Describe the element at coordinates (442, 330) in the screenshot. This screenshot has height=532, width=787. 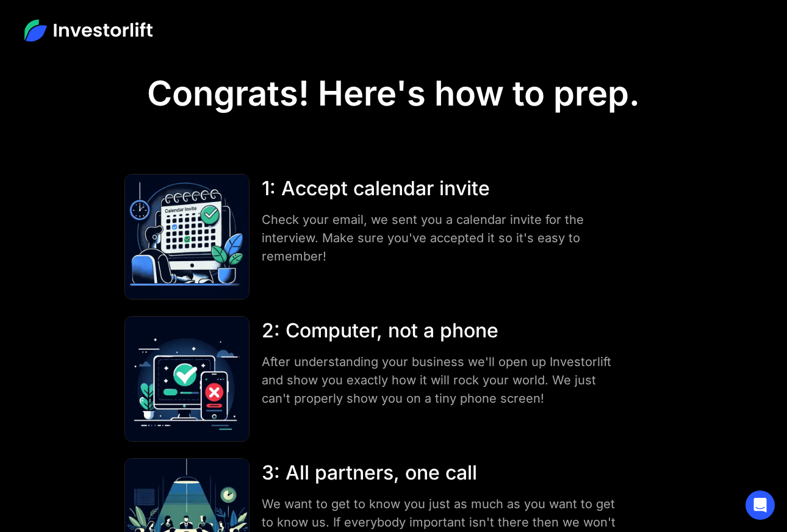
I see `div: 2: Computer, not a phone` at that location.